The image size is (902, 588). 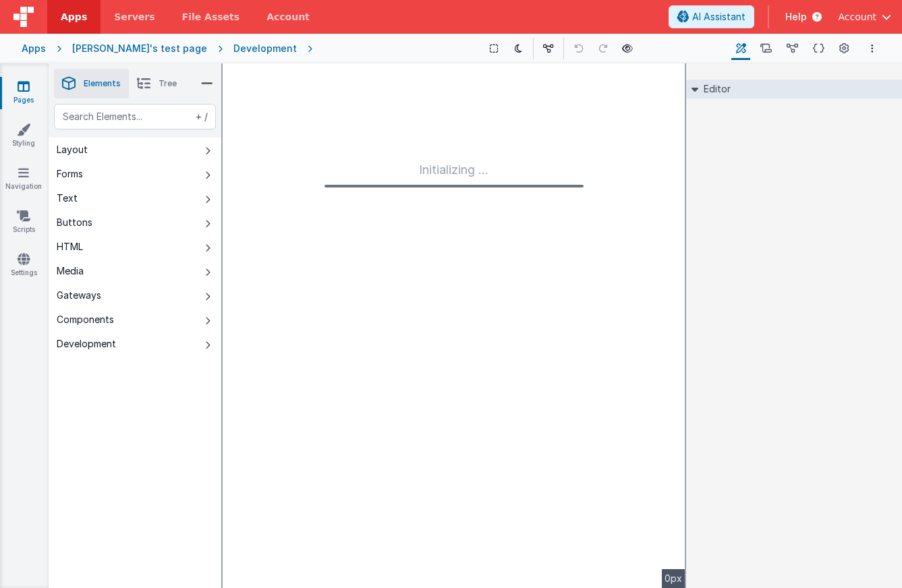 What do you see at coordinates (70, 271) in the screenshot?
I see `div: Media` at bounding box center [70, 271].